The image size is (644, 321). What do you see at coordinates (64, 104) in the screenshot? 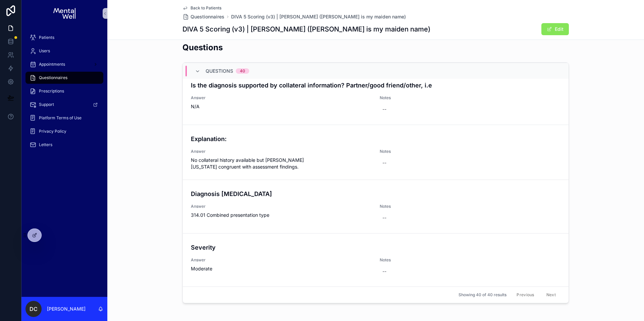
I see `a: Support` at bounding box center [64, 104].